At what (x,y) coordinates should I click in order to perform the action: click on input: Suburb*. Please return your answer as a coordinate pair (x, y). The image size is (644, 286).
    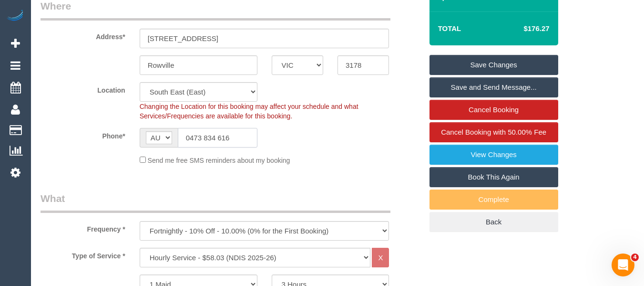
    Looking at the image, I should click on (198, 65).